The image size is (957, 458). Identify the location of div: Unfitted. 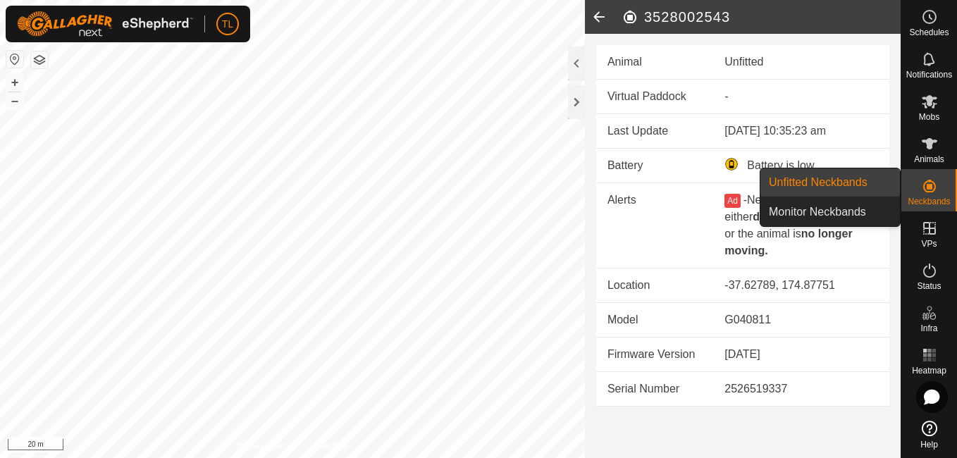
(801, 62).